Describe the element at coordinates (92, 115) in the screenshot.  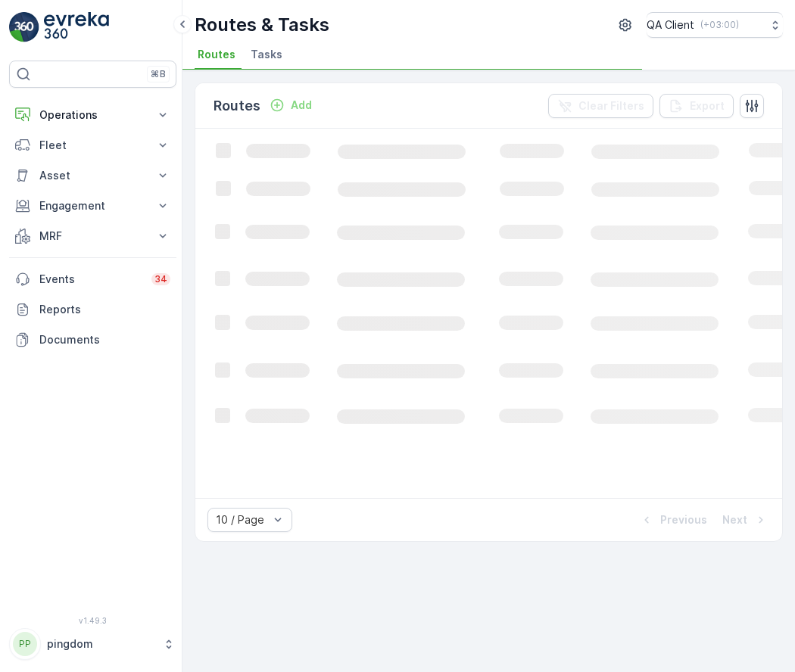
I see `p: Operations` at that location.